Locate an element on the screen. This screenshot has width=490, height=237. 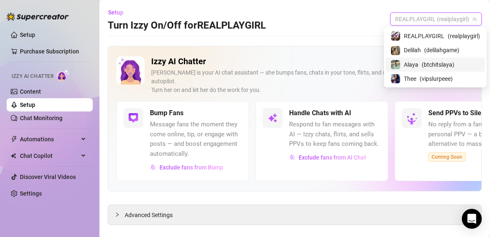
h2: Izzy AI Chatter is located at coordinates (299, 61).